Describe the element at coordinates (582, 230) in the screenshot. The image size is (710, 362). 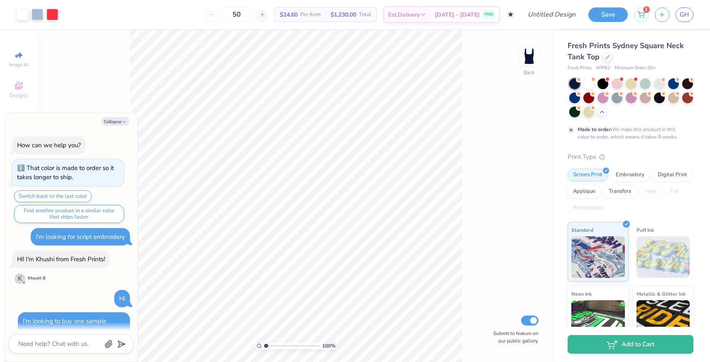
I see `span: Standard` at that location.